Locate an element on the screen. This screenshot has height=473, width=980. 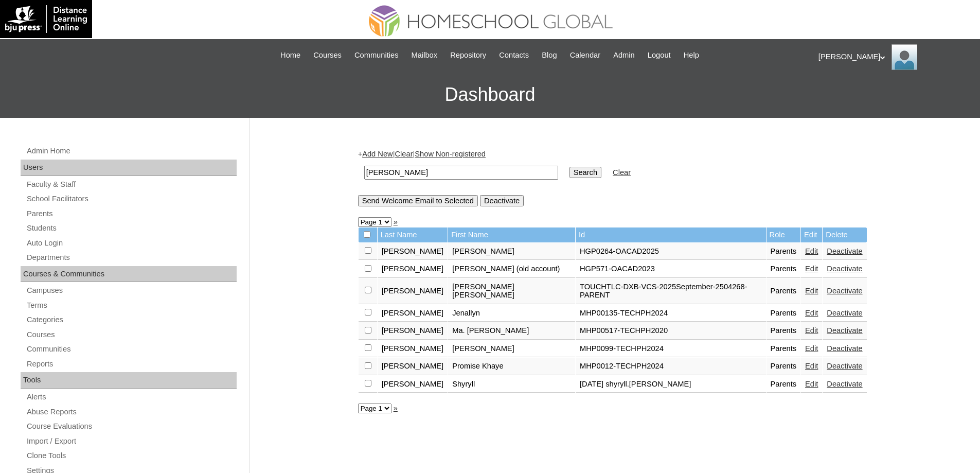
td: MHP00517-TECHPH2020 is located at coordinates (670, 331).